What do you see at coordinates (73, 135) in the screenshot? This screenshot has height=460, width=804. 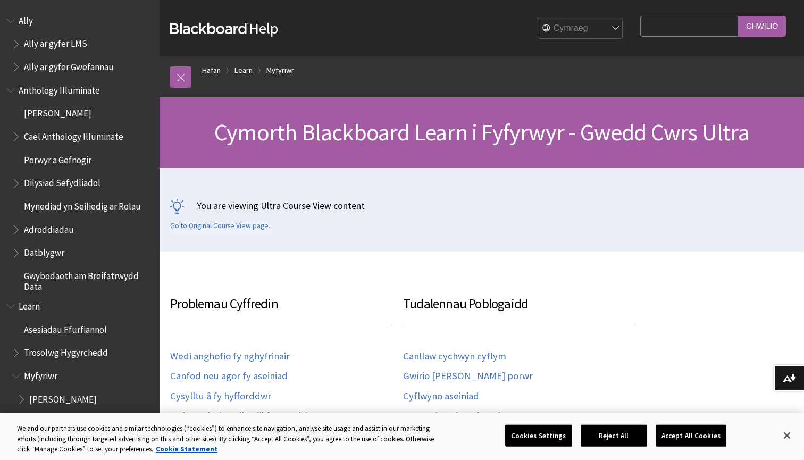 I see `span: Cael Anthology Illuminate` at bounding box center [73, 135].